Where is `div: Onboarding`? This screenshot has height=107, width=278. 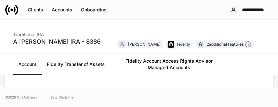
div: Onboarding is located at coordinates (94, 10).